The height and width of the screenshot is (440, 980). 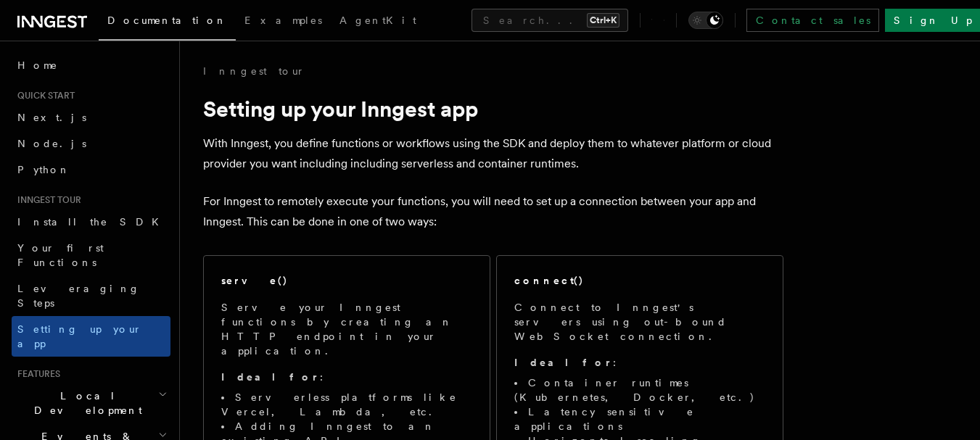 I want to click on span: Install the SDK, so click(x=92, y=222).